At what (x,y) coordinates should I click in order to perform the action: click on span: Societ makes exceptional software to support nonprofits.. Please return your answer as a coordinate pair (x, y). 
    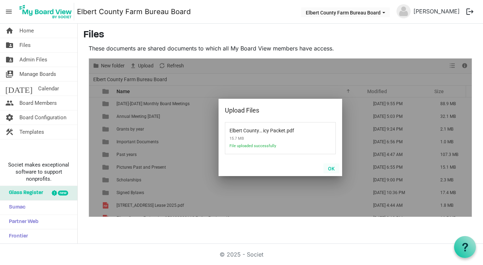
    Looking at the image, I should click on (38, 172).